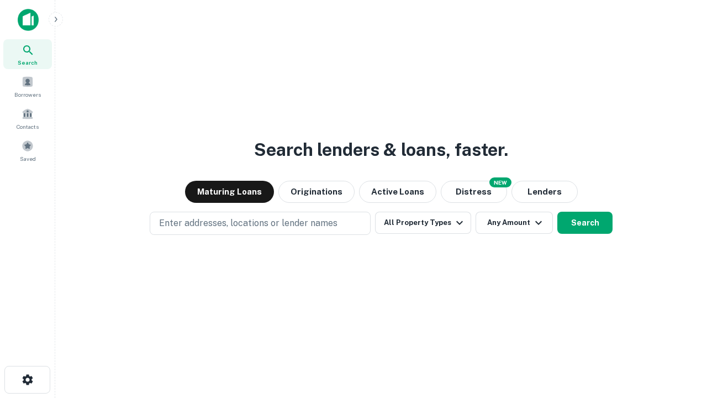  Describe the element at coordinates (28, 150) in the screenshot. I see `a: Saved` at that location.